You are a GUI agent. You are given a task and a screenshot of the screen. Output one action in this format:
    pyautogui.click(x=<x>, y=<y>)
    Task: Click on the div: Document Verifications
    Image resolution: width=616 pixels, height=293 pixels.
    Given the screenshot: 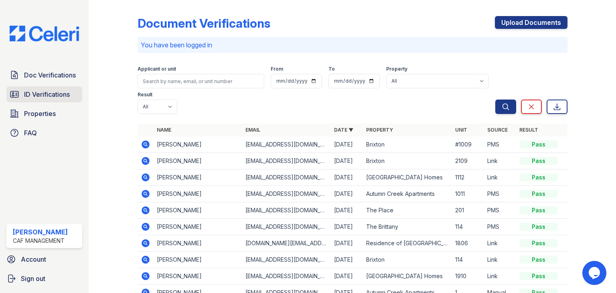 What is the action you would take?
    pyautogui.click(x=204, y=23)
    